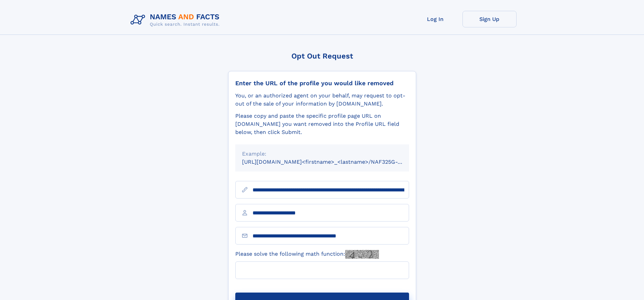  Describe the element at coordinates (490, 19) in the screenshot. I see `a: Sign Up` at that location.